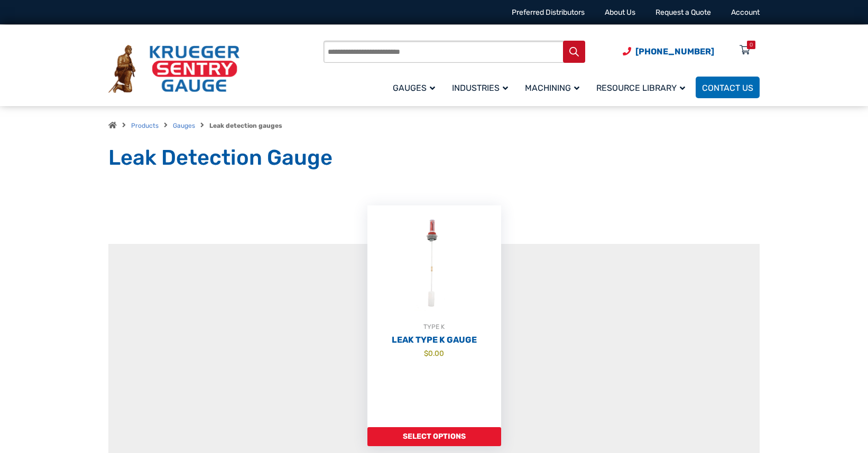 Image resolution: width=868 pixels, height=453 pixels. What do you see at coordinates (683, 12) in the screenshot?
I see `a: Request a Quote` at bounding box center [683, 12].